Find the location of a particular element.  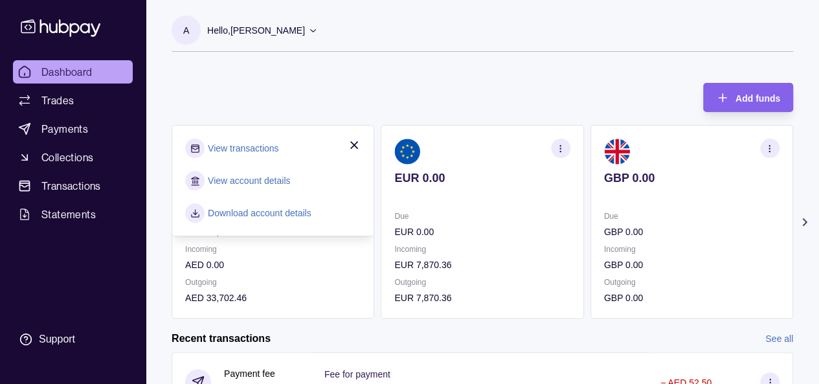

span: Transactions is located at coordinates (71, 186).